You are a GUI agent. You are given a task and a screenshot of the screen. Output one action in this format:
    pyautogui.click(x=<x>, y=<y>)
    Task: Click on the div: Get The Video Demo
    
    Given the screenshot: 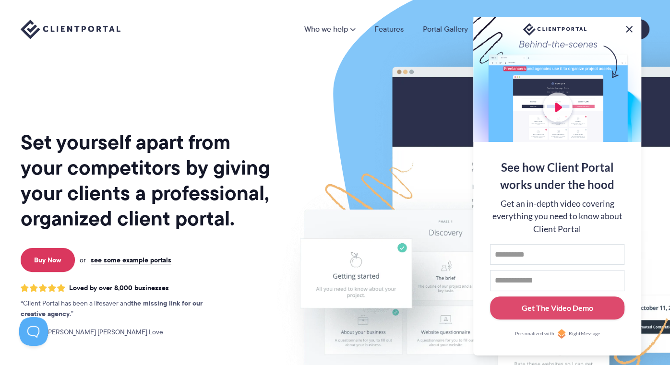 What is the action you would take?
    pyautogui.click(x=557, y=308)
    